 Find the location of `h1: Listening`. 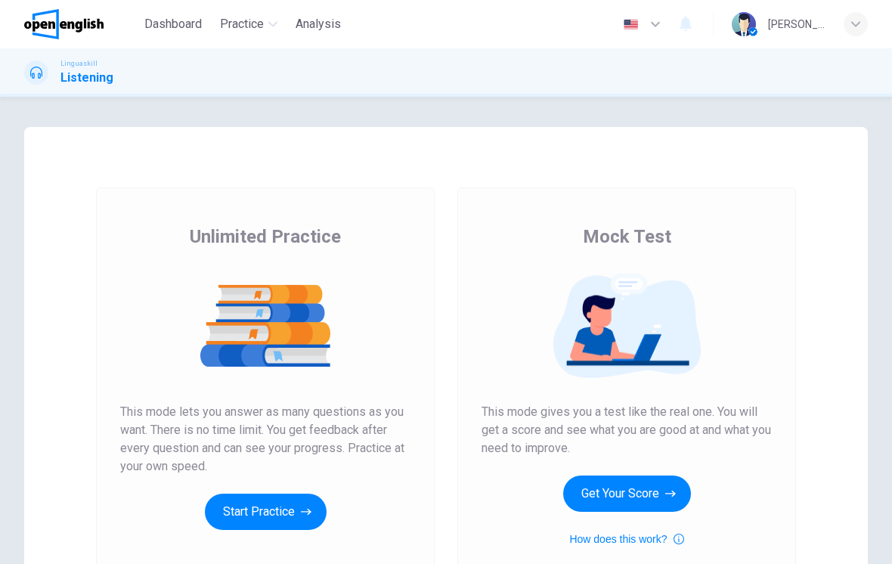

h1: Listening is located at coordinates (87, 78).